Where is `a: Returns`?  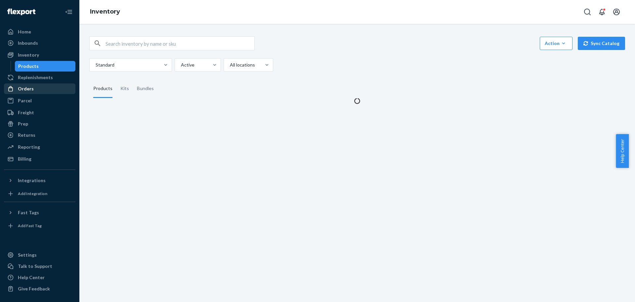 a: Returns is located at coordinates (40, 135).